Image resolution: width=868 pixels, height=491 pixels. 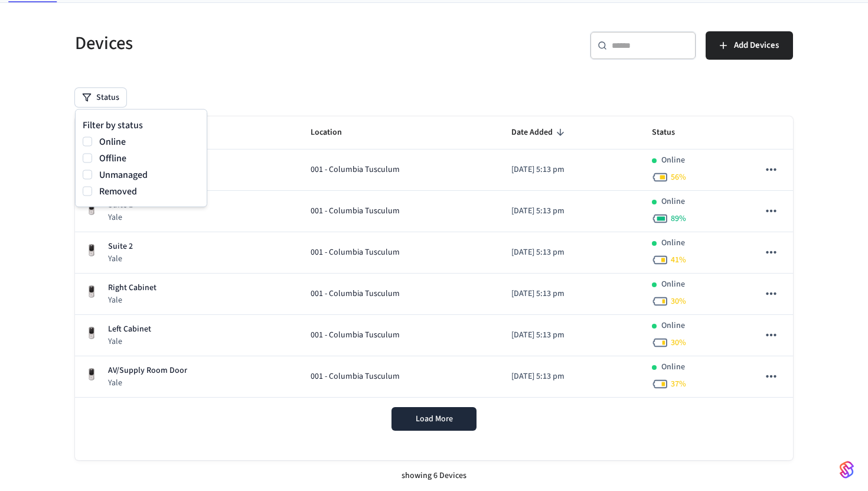 What do you see at coordinates (678, 218) in the screenshot?
I see `span: 89 %` at bounding box center [678, 218].